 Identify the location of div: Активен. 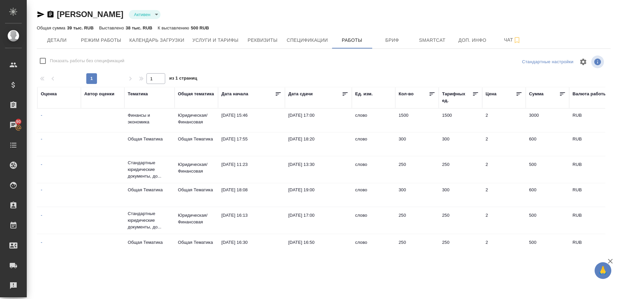
(145, 14).